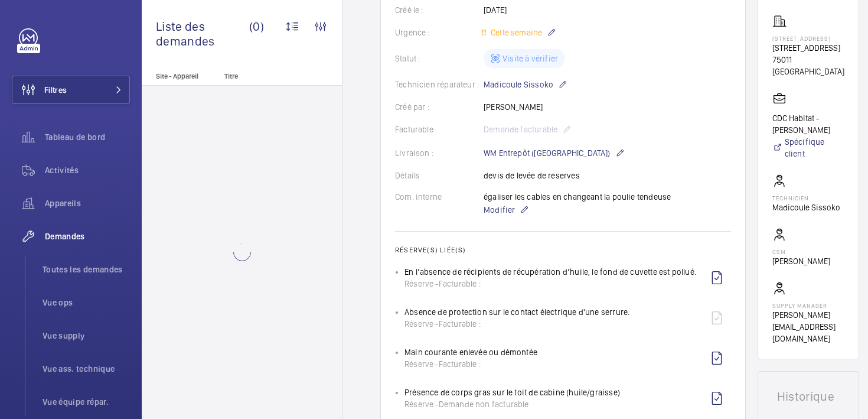 The image size is (868, 419). Describe the element at coordinates (515, 33) in the screenshot. I see `span: Cette semaine` at that location.